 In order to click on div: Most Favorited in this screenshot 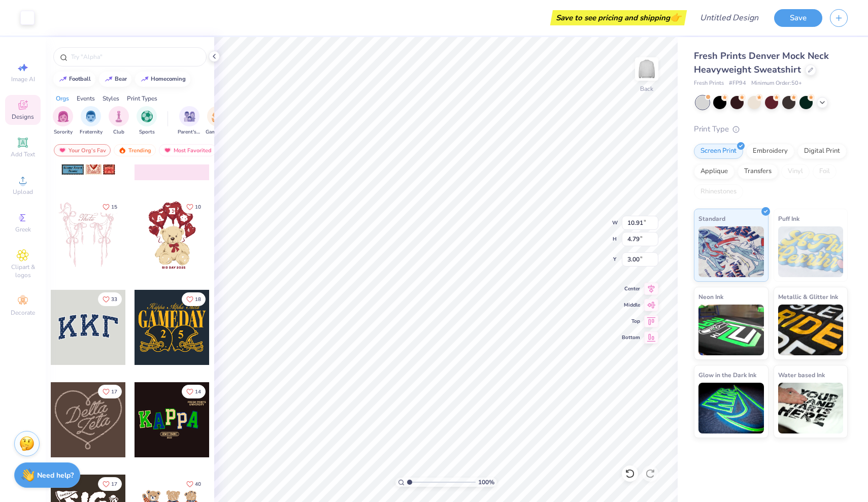, I will do `click(187, 150)`.